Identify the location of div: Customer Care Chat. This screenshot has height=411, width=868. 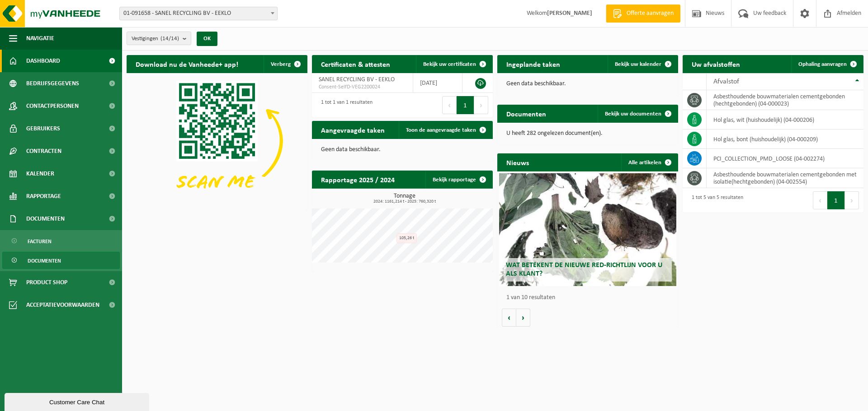
(72, 11).